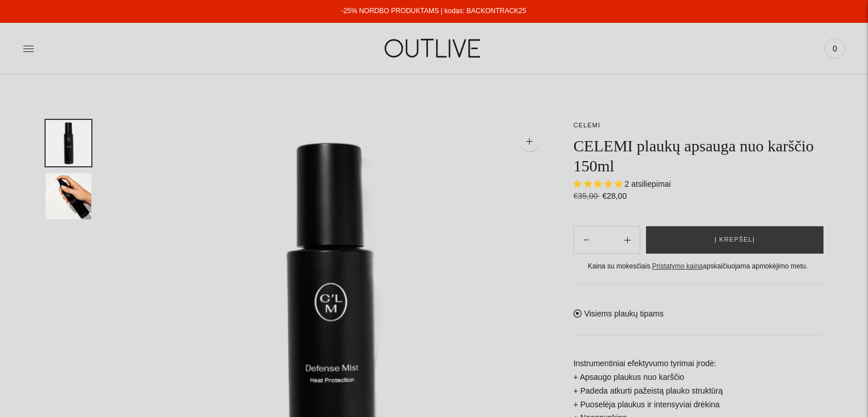 The image size is (868, 417). What do you see at coordinates (586, 240) in the screenshot?
I see `button: Add product quantity` at bounding box center [586, 240].